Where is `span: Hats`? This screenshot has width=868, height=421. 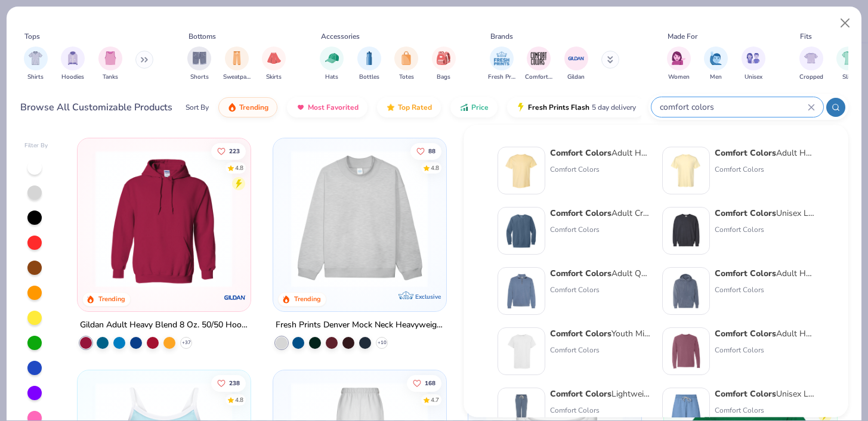
span: Hats is located at coordinates (331, 77).